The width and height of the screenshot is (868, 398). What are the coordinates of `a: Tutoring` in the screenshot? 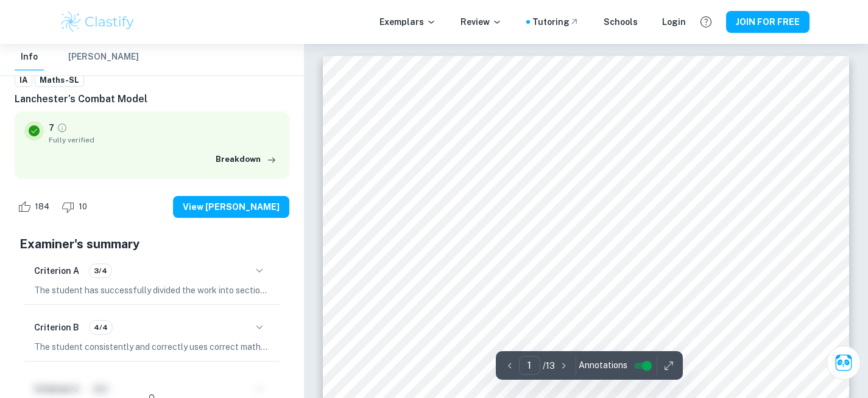 It's located at (556, 22).